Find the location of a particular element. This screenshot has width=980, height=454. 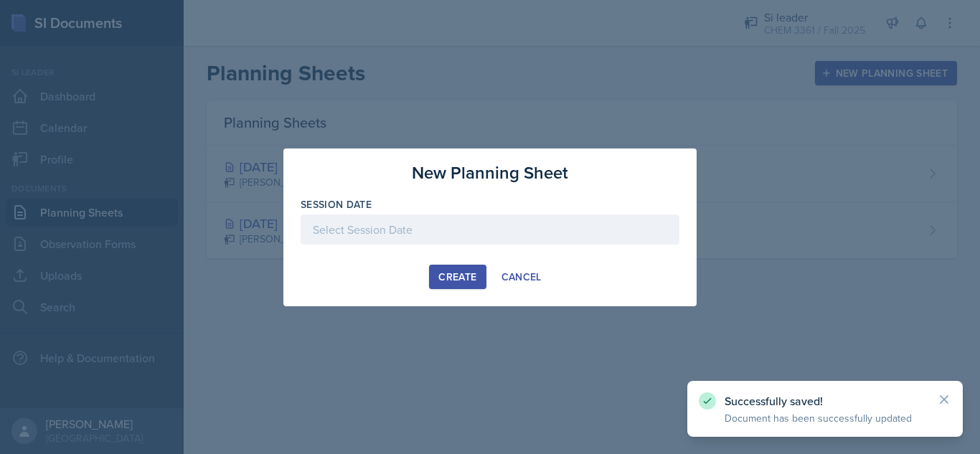

button: Create is located at coordinates (457, 277).